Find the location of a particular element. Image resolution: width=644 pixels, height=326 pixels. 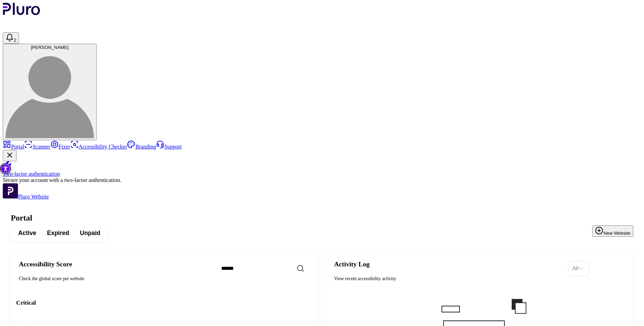

h1: Portal is located at coordinates (322, 218).